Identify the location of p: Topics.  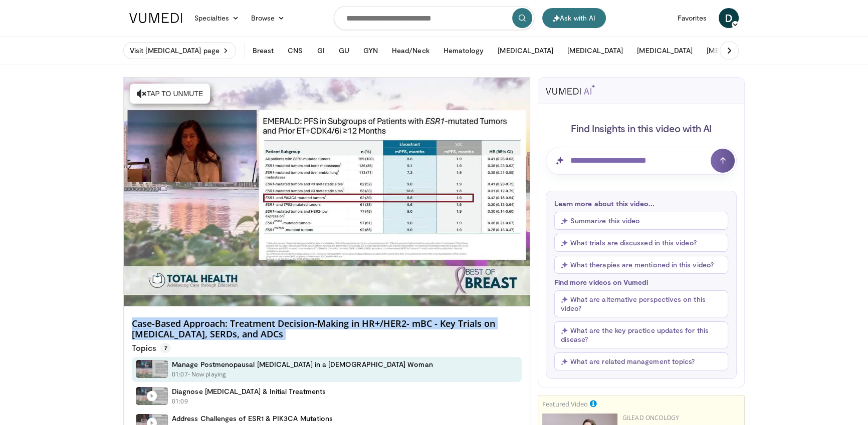
(151, 348).